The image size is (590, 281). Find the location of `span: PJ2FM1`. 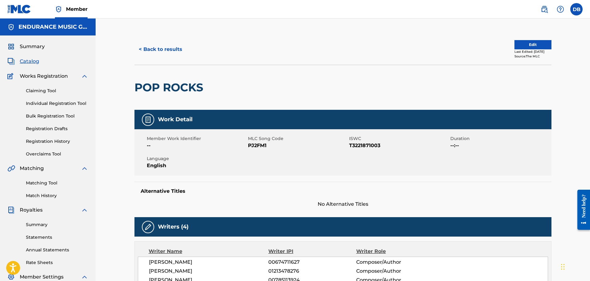

span: PJ2FM1 is located at coordinates (298, 146).